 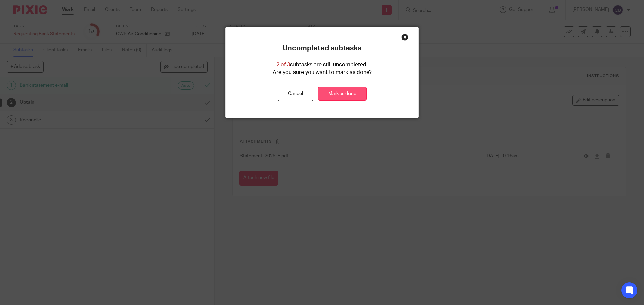 What do you see at coordinates (342, 94) in the screenshot?
I see `a: Mark as done` at bounding box center [342, 94].